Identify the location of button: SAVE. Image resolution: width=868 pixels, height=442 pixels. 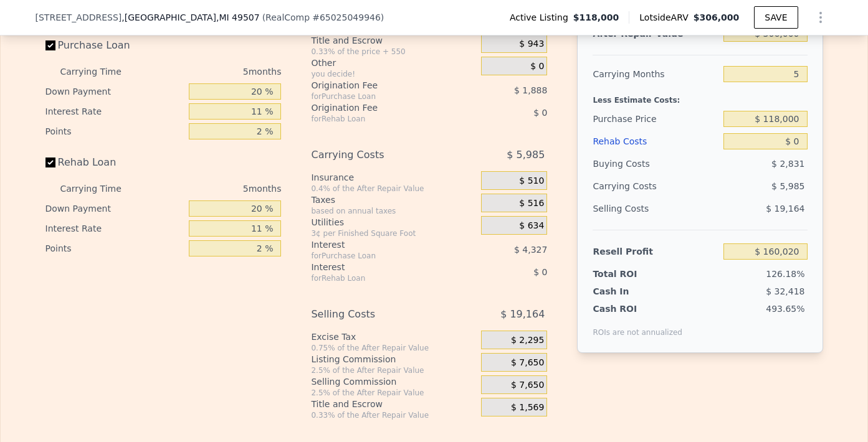
(776, 17).